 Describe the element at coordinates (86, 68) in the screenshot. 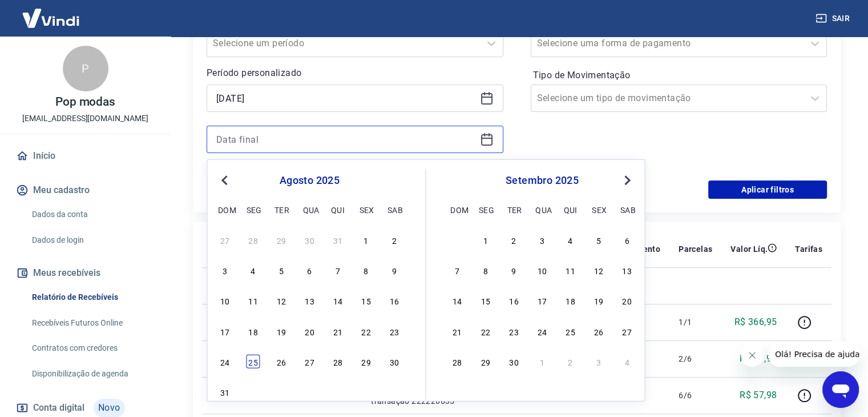

I see `div: P` at that location.